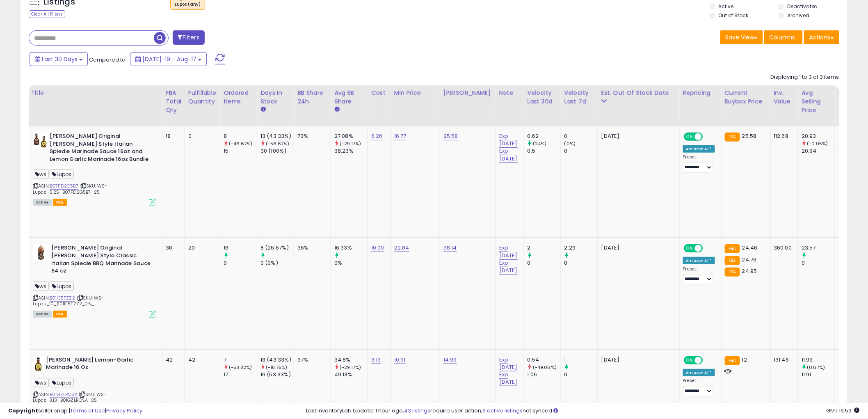 The height and width of the screenshot is (419, 868). What do you see at coordinates (726, 6) in the screenshot?
I see `label: Active` at bounding box center [726, 6].